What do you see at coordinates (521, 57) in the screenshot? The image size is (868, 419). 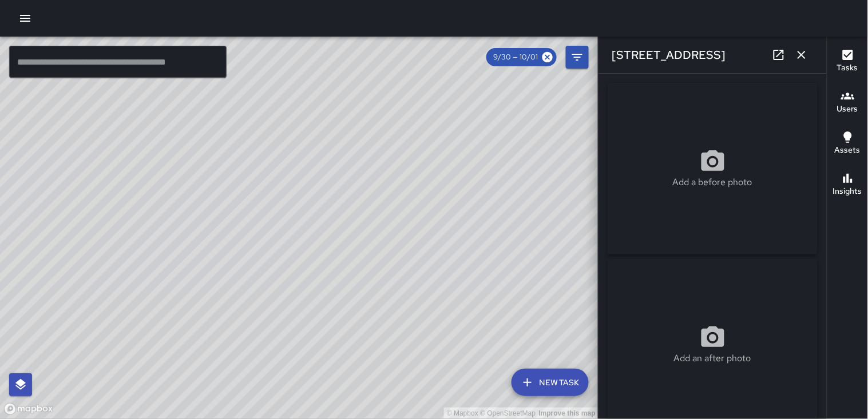 I see `div: 9/30 — 10/01` at bounding box center [521, 57].